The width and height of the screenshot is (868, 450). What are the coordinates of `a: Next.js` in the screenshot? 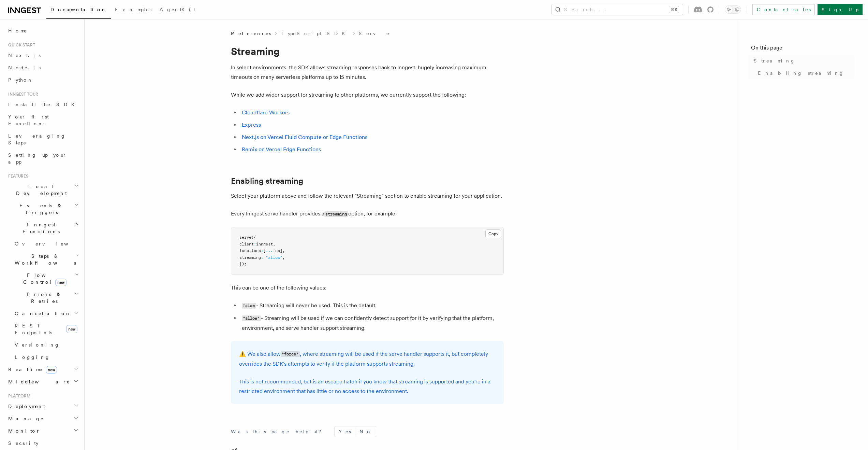 It's located at (43, 55).